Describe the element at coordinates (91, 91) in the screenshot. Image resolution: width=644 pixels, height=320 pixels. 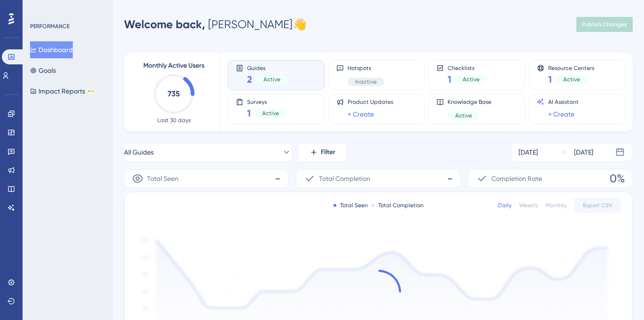
I see `div: BETA` at that location.